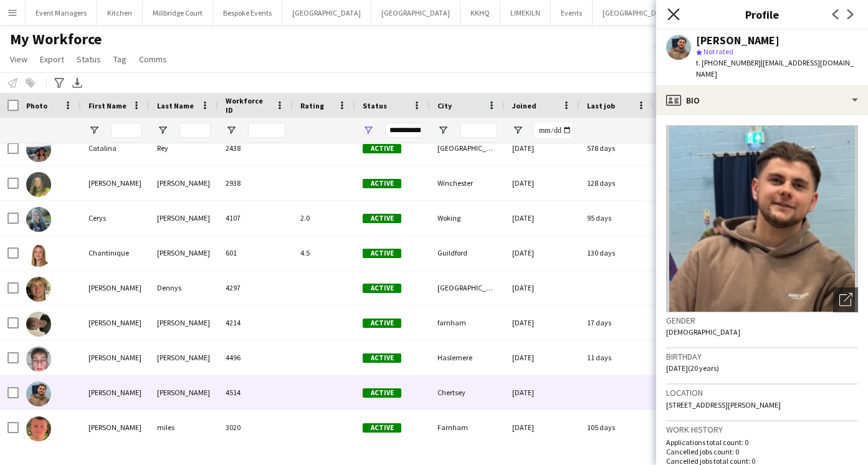 This screenshot has width=868, height=465. I want to click on div: 11 days, so click(617, 357).